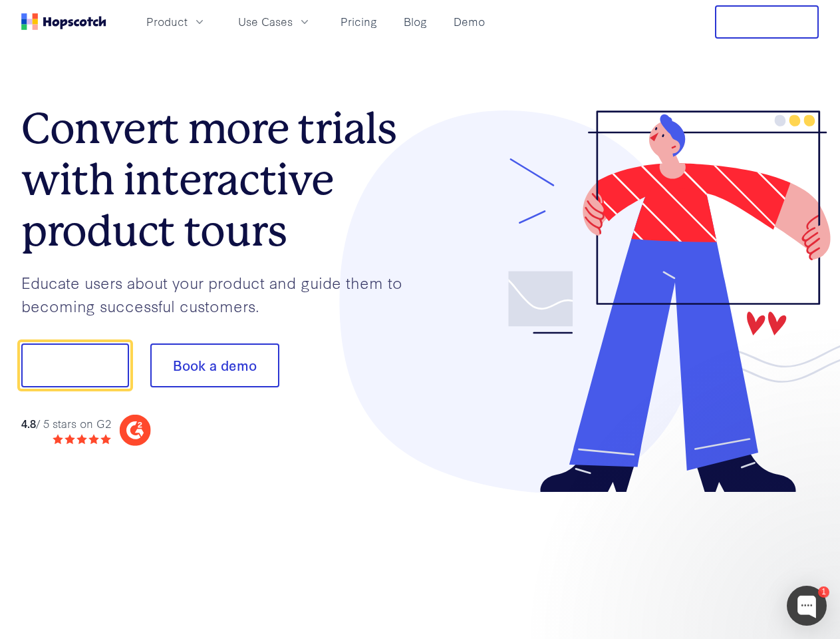 This screenshot has height=639, width=840. What do you see at coordinates (221, 294) in the screenshot?
I see `p: Educate users about your product and guide them to becoming successful customers.` at bounding box center [221, 294].